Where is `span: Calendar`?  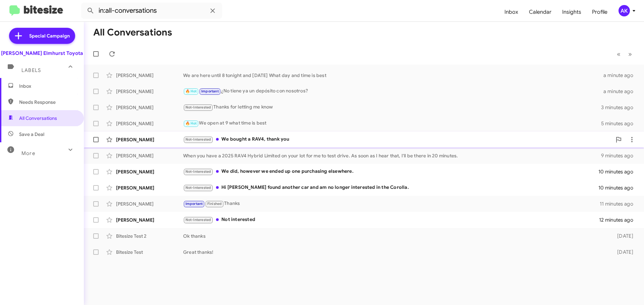 span: Calendar is located at coordinates (540, 12).